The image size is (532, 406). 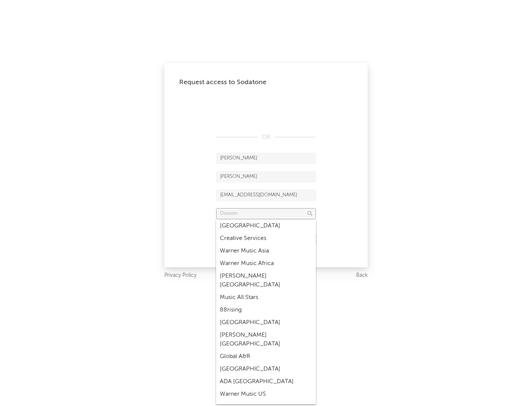 I want to click on div: Music All Stars, so click(x=266, y=298).